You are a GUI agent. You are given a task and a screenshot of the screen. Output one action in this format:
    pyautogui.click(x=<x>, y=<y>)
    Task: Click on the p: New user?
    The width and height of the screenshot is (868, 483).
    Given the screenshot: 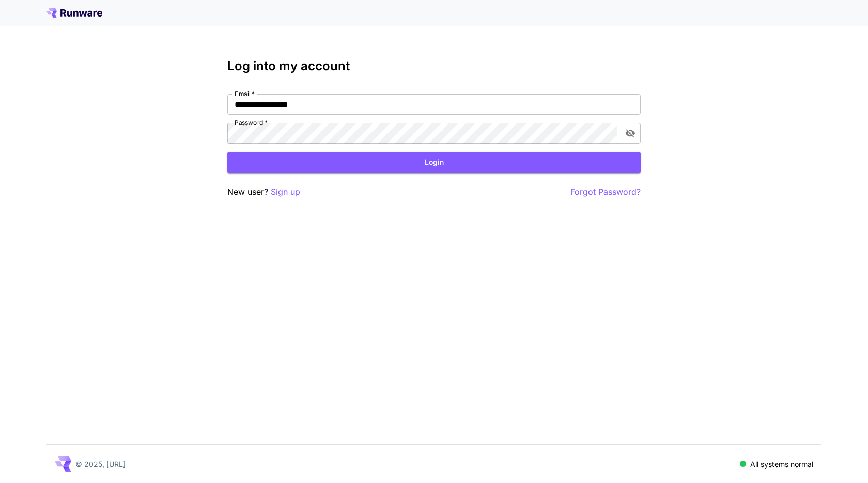 What is the action you would take?
    pyautogui.click(x=264, y=192)
    